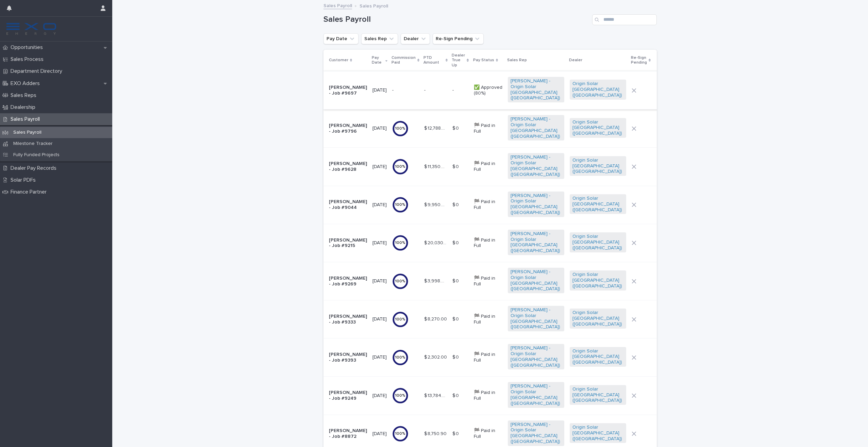  I want to click on p: Commission Paid, so click(403, 60).